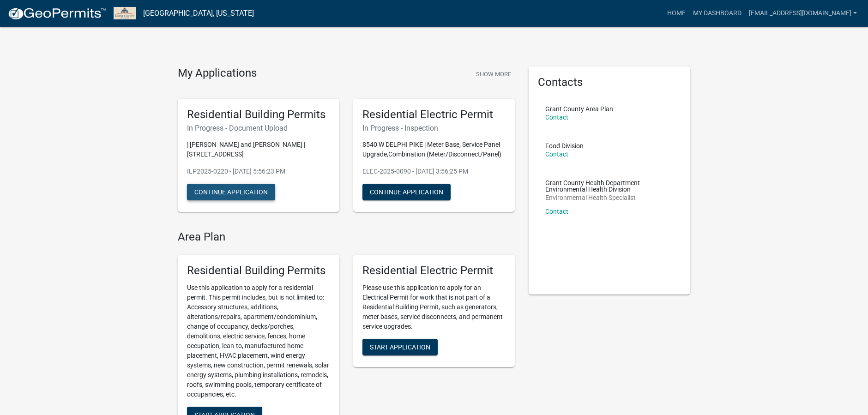 This screenshot has width=868, height=415. Describe the element at coordinates (124, 13) in the screenshot. I see `img: Grant County, Indiana` at that location.